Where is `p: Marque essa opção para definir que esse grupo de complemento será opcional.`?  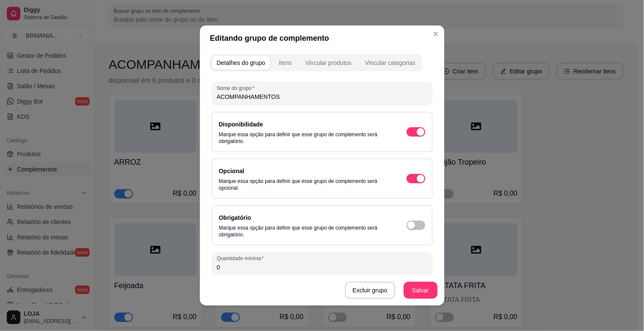 p: Marque essa opção para definir que esse grupo de complemento será opcional. is located at coordinates (304, 185).